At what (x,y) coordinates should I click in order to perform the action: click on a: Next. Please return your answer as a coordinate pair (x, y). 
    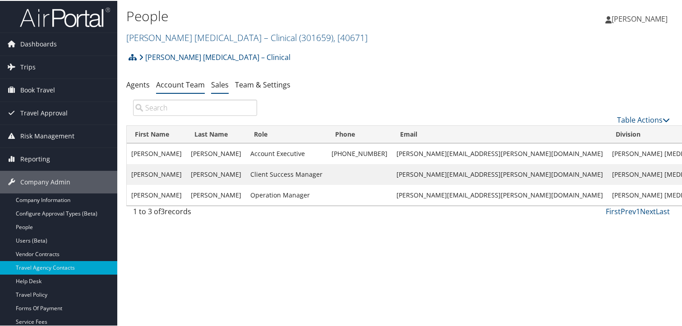
    Looking at the image, I should click on (647, 211).